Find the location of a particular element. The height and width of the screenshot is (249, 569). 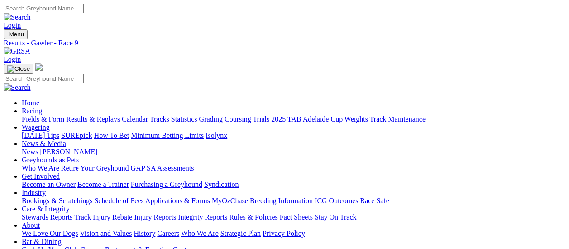

a: Become a Trainer is located at coordinates (103, 184).